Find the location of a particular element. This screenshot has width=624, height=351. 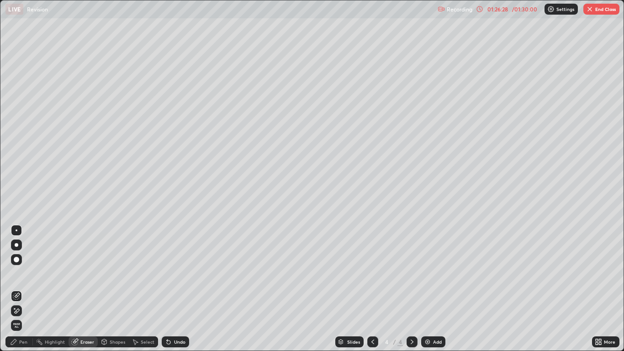

span: Erase all is located at coordinates (16, 325).